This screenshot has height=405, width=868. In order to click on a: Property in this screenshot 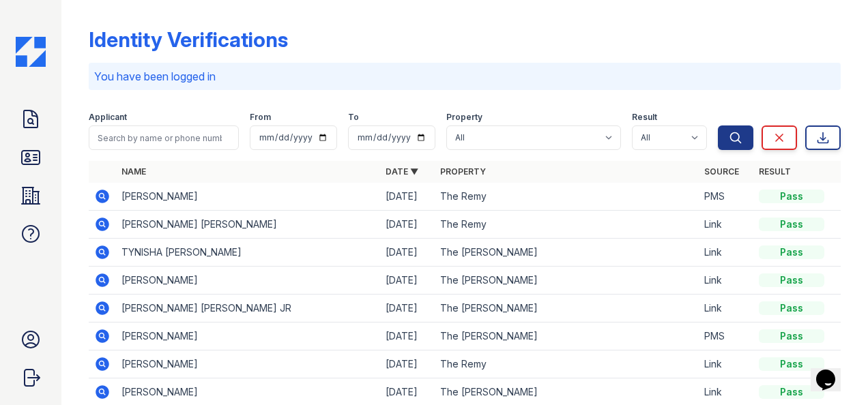, I will do `click(463, 171)`.